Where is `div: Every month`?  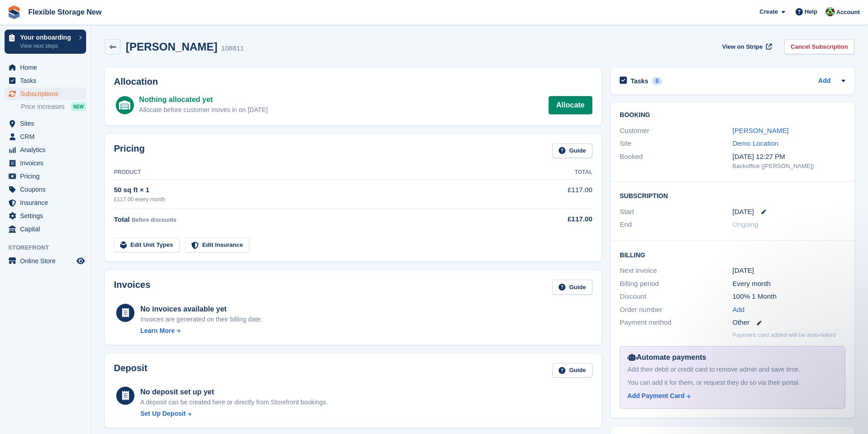
div: Every month is located at coordinates (789, 284).